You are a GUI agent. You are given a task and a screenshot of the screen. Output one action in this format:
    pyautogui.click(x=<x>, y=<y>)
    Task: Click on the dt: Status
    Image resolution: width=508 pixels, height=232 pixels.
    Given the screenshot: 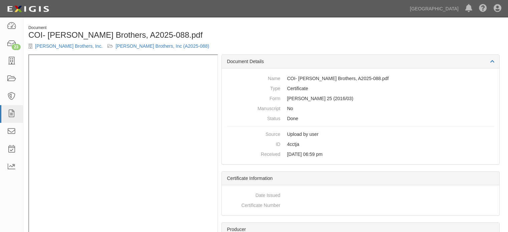 What is the action you would take?
    pyautogui.click(x=253, y=117)
    